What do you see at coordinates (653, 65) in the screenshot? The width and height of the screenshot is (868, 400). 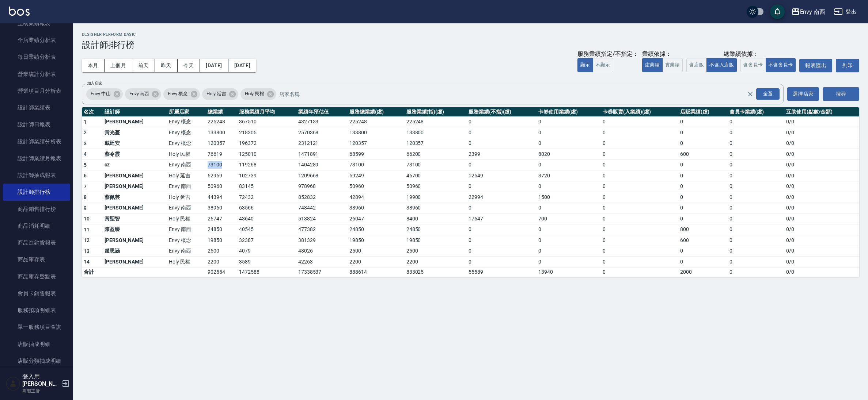 I see `button: 虛業績` at bounding box center [653, 65].